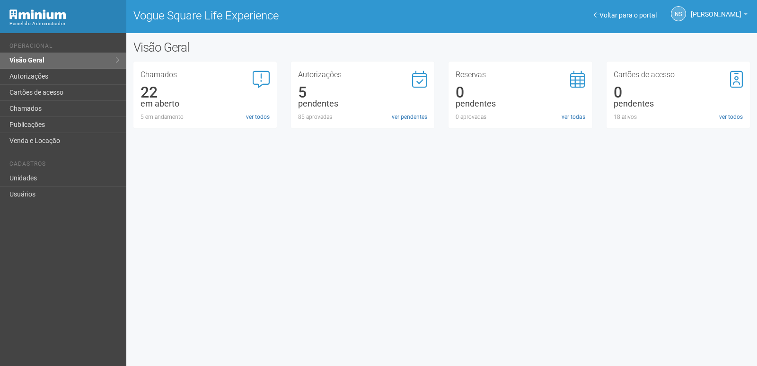 This screenshot has width=757, height=366. I want to click on div: em aberto, so click(205, 104).